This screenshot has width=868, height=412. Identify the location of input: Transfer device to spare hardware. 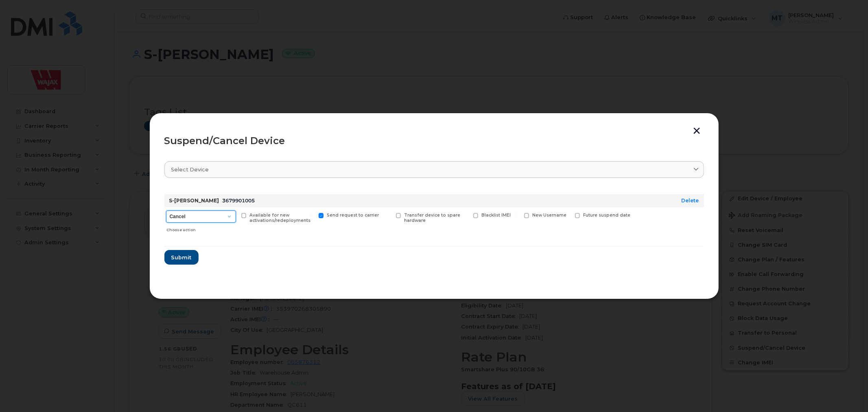
(388, 215).